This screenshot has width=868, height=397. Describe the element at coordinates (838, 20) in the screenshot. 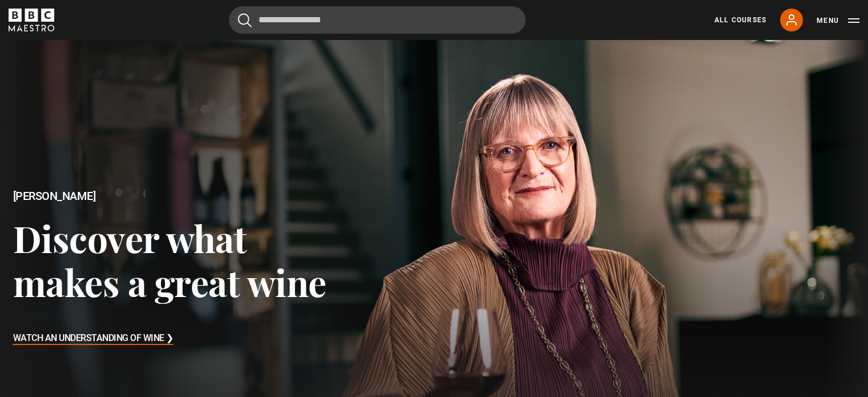

I see `button: Toggle navigation` at that location.